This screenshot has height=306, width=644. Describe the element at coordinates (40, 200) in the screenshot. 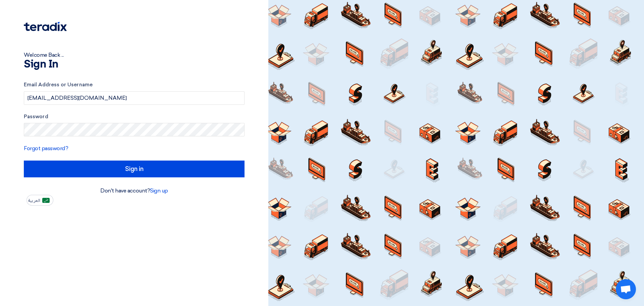

I see `button: العربية` at that location.